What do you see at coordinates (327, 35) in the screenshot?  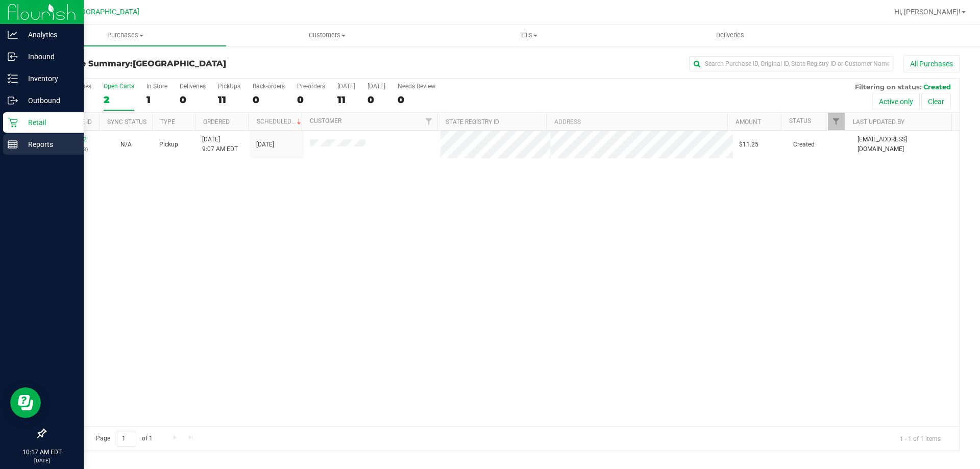 I see `a: Customers` at bounding box center [327, 35].